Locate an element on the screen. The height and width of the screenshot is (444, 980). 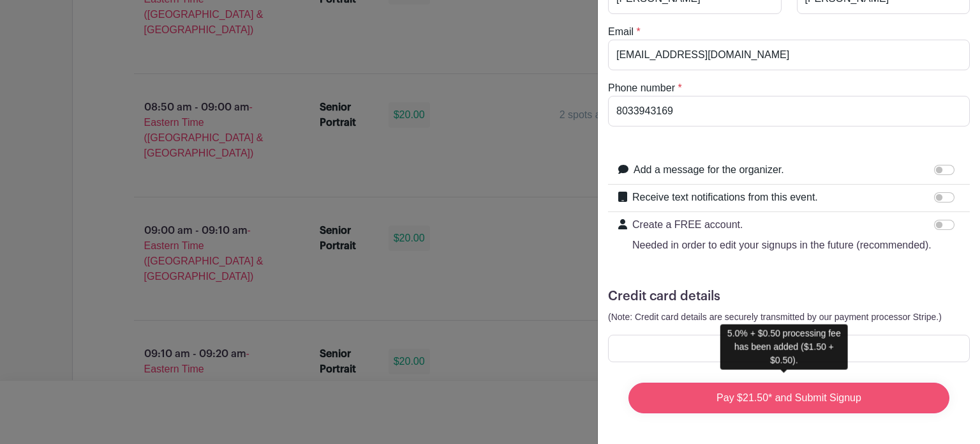
div: 5.0% + $0.50 processing fee has been added ($1.50 + $0.50). is located at coordinates (784, 346).